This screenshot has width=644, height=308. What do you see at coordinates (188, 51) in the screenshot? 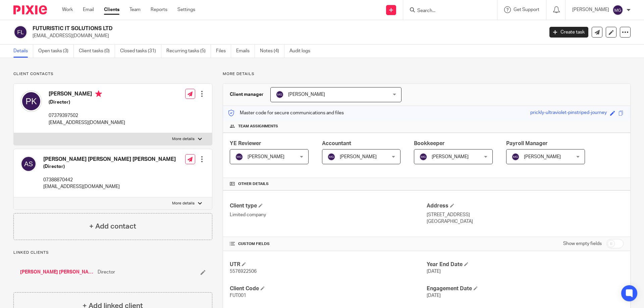
I see `a: Recurring tasks (5)` at bounding box center [188, 51].